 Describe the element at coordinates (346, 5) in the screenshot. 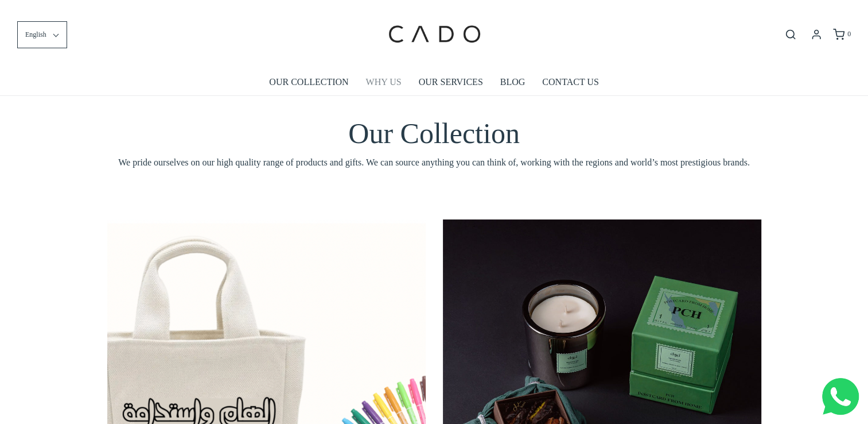

I see `span: Last name` at that location.